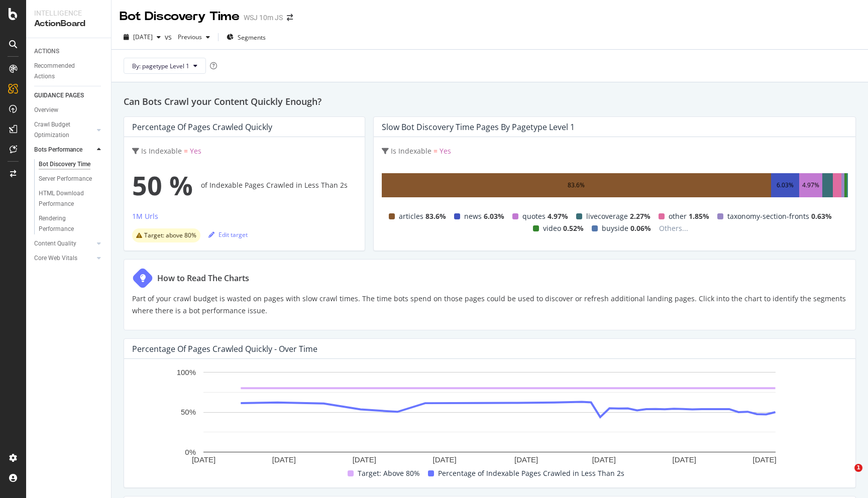 The width and height of the screenshot is (868, 498). I want to click on button: Previous, so click(194, 37).